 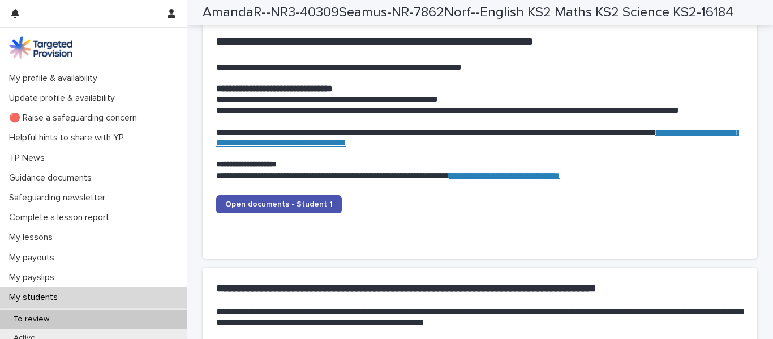 What do you see at coordinates (55, 78) in the screenshot?
I see `p: My profile & availability` at bounding box center [55, 78].